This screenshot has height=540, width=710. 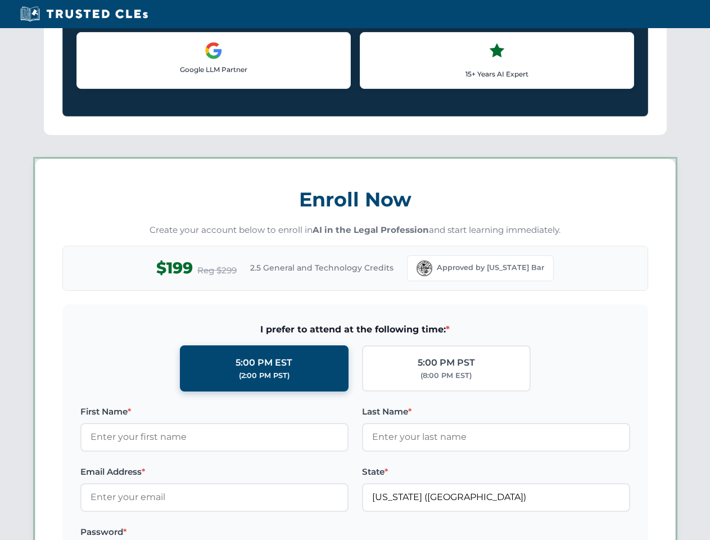 I want to click on p: Google LLM Partner, so click(x=214, y=69).